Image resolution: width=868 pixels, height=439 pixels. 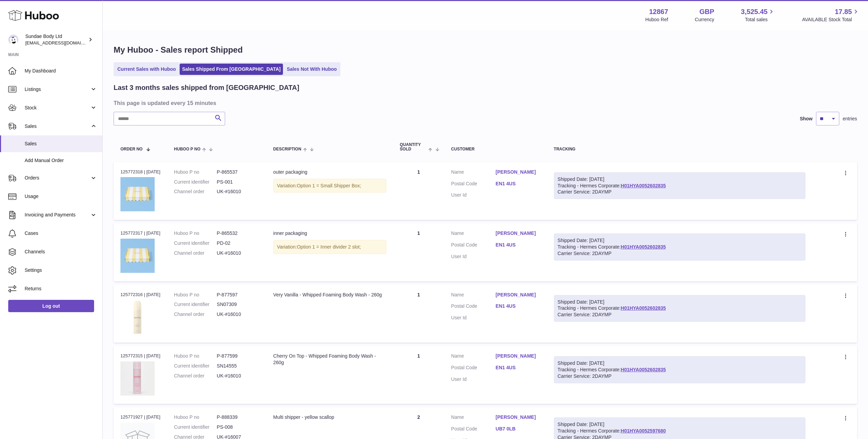 I want to click on span: Stock, so click(x=57, y=107).